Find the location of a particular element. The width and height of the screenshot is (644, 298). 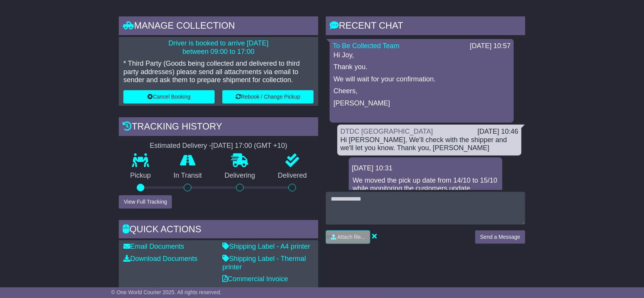

p: Pickup is located at coordinates (140, 176).